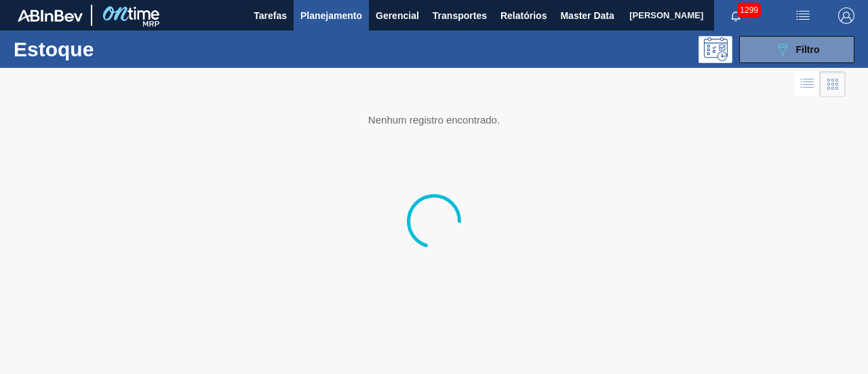 This screenshot has height=374, width=868. What do you see at coordinates (50, 15) in the screenshot?
I see `img: TNhmsLtSVTkK8tSr43FrP2fwEKptu5GPRR3wAAAABJRU5ErkJggg==` at bounding box center [50, 15].